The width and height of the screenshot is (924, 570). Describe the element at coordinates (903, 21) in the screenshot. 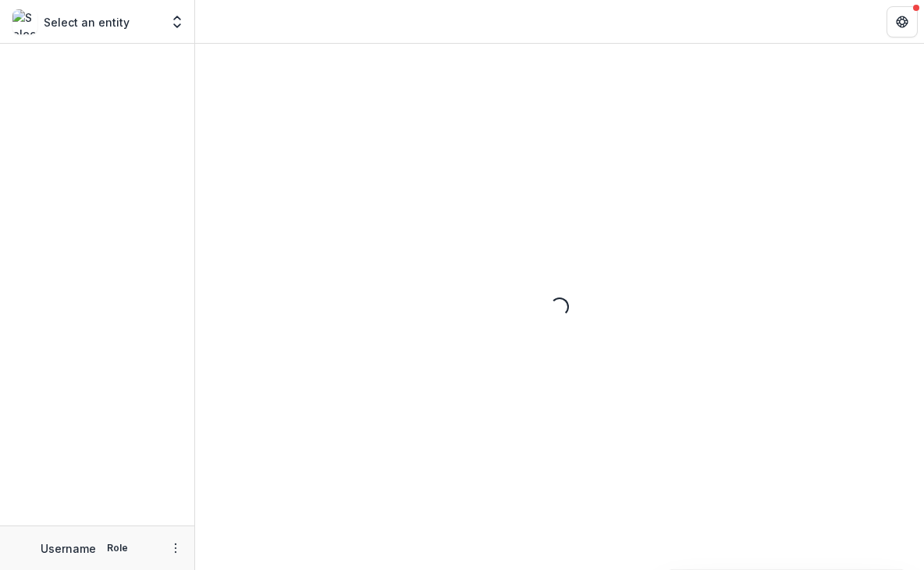

I see `button: Get Help` at that location.